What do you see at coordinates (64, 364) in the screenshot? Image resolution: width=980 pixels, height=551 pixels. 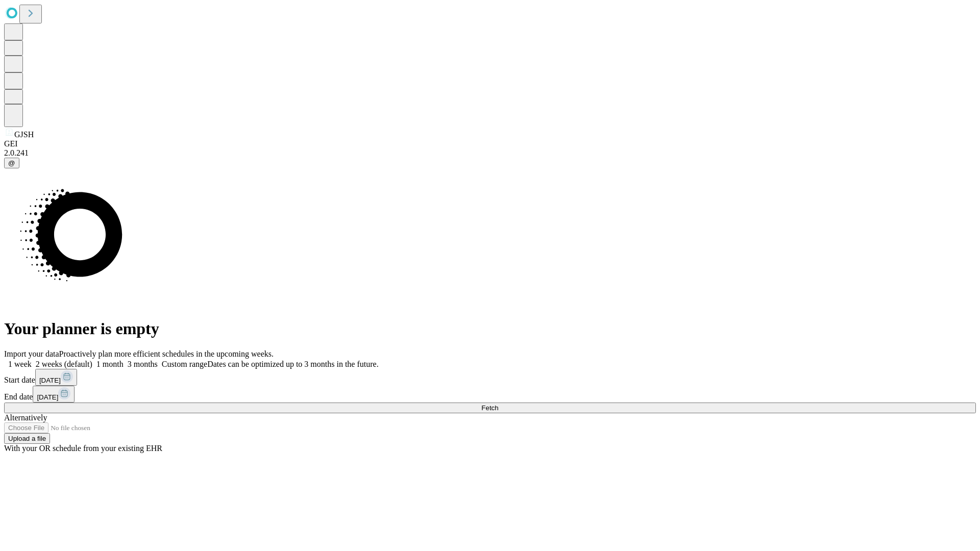 I see `span: 2 weeks (default)` at bounding box center [64, 364].